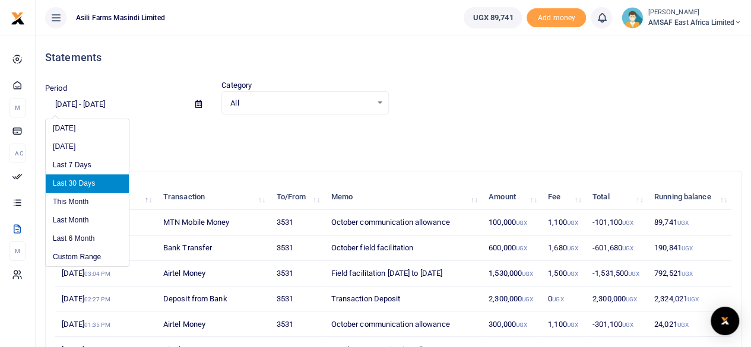 The width and height of the screenshot is (751, 347). Describe the element at coordinates (493, 18) in the screenshot. I see `a: UGX 89,741` at that location.